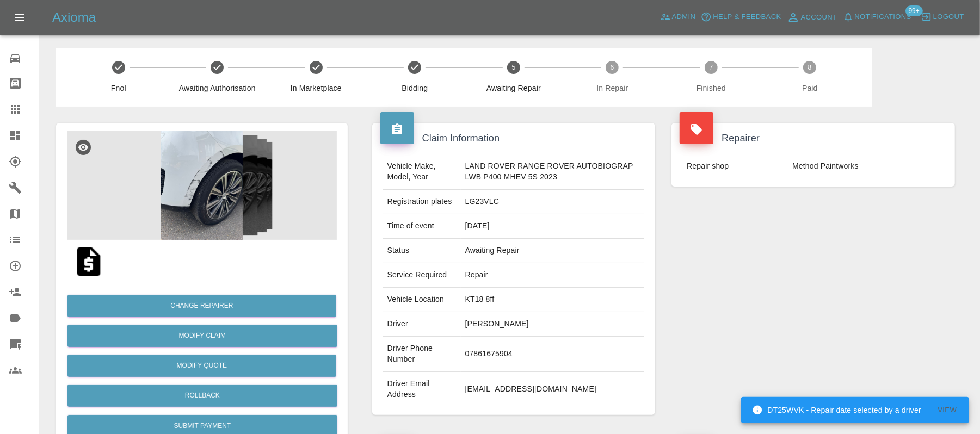 This screenshot has width=980, height=434. I want to click on span: In Repair, so click(612, 89).